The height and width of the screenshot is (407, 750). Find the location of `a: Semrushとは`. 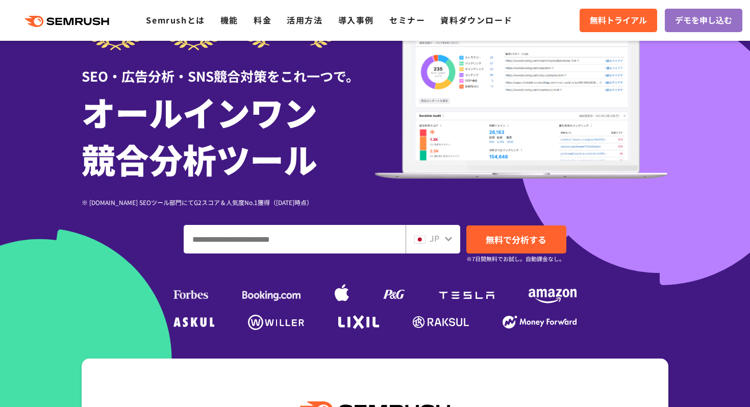

a: Semrushとは is located at coordinates (175, 20).